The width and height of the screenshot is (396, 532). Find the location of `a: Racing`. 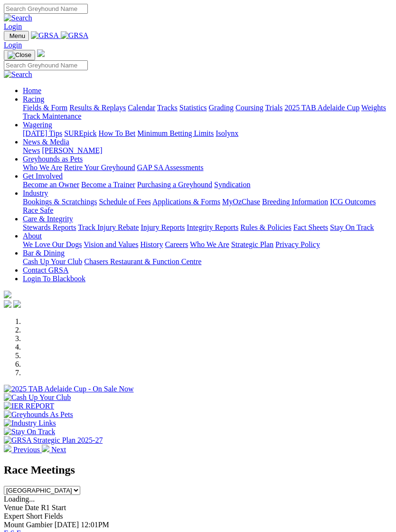

a: Racing is located at coordinates (33, 99).